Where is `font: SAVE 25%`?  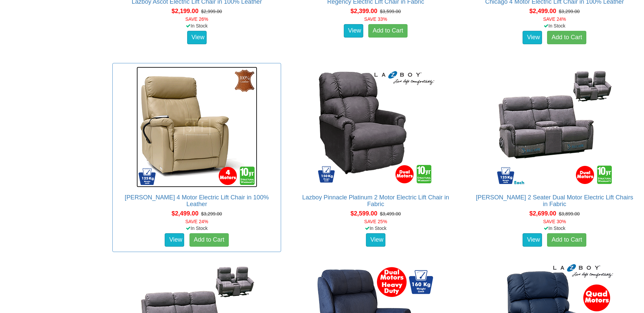 font: SAVE 25% is located at coordinates (376, 221).